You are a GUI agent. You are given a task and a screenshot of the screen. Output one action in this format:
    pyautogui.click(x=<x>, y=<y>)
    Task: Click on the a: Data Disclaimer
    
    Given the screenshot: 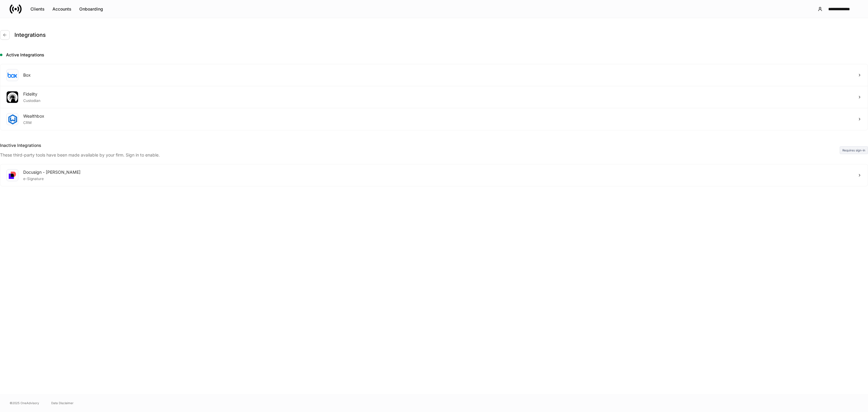 What is the action you would take?
    pyautogui.click(x=62, y=402)
    